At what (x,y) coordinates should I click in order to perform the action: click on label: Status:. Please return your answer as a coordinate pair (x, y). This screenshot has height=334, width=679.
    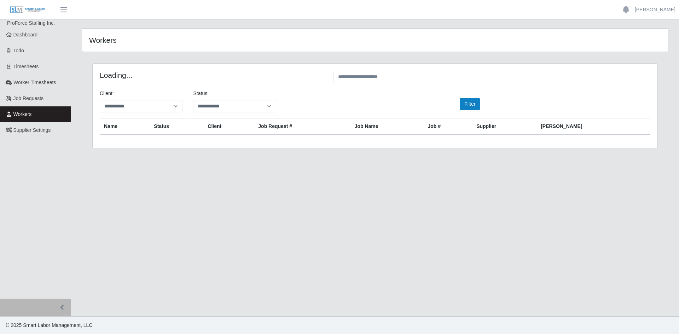
    Looking at the image, I should click on (201, 93).